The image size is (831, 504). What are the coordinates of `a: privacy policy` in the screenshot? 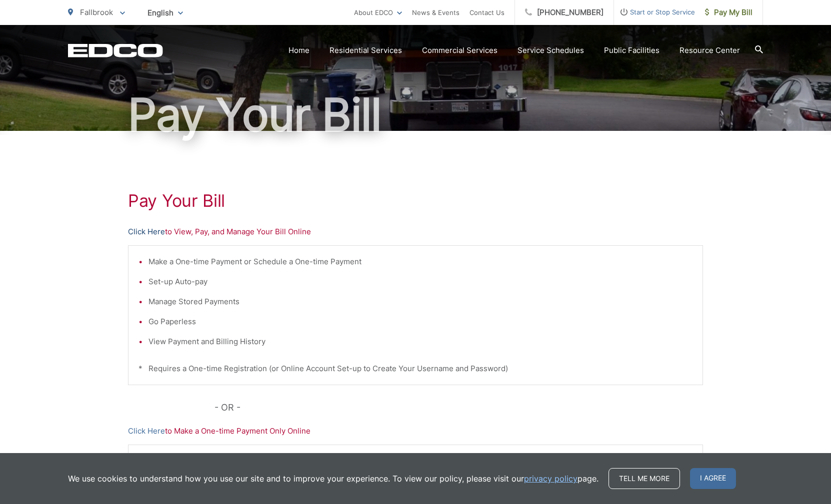 It's located at (551, 479).